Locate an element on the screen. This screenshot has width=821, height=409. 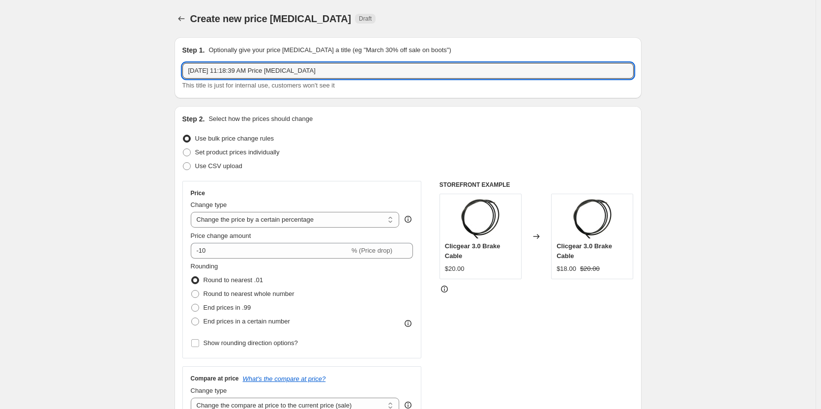
h2: Step 2. is located at coordinates (194, 119).